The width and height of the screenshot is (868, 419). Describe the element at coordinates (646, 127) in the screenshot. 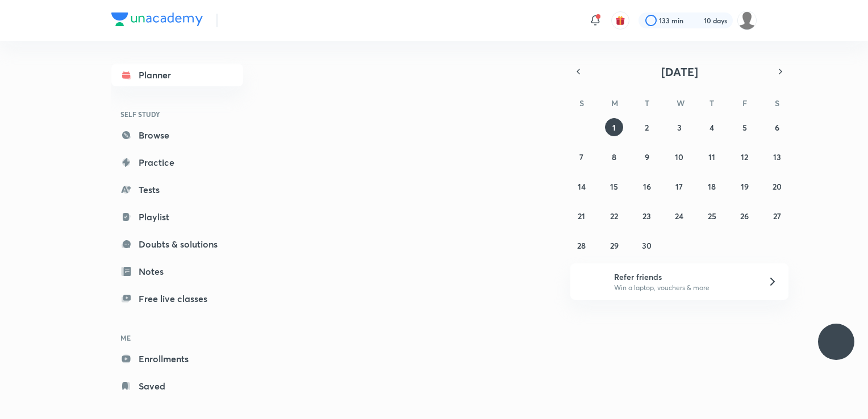

I see `abbr: September 2, 2025` at that location.